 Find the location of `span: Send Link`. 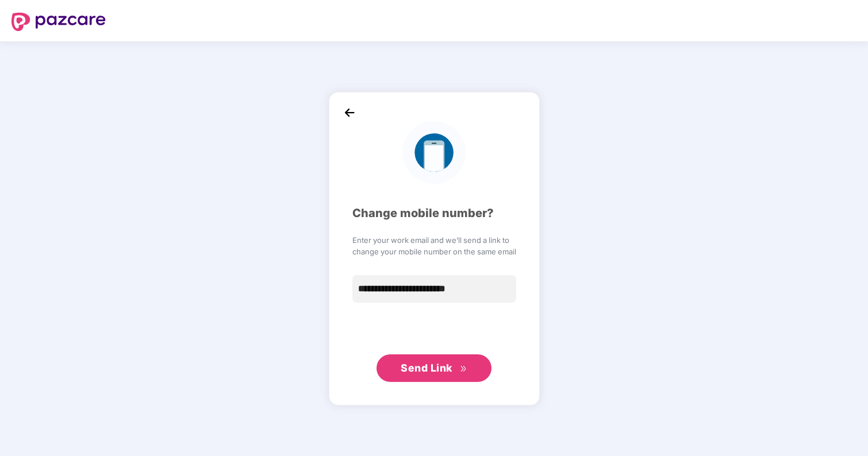

span: Send Link is located at coordinates (427, 368).